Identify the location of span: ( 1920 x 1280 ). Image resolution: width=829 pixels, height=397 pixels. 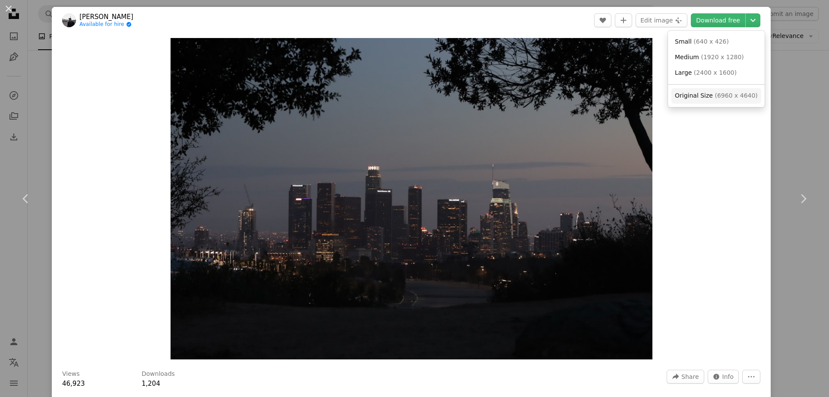
(722, 57).